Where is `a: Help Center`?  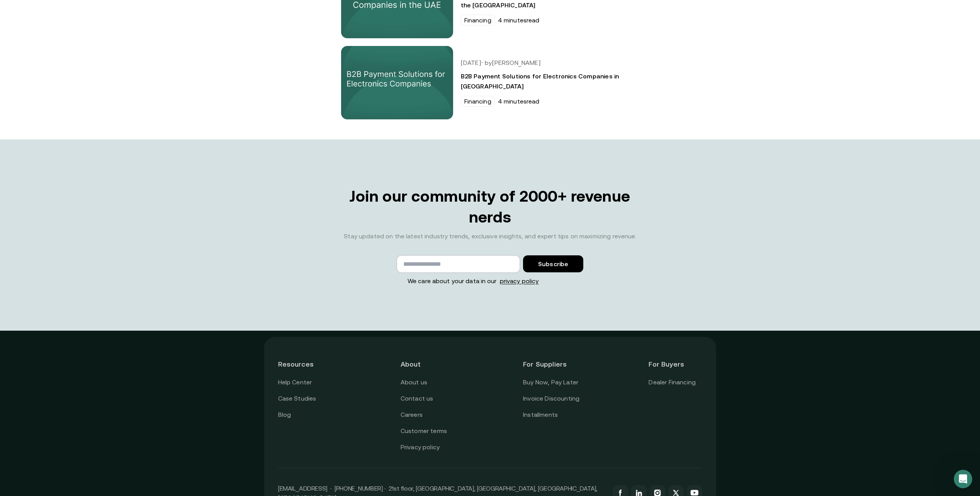 a: Help Center is located at coordinates (295, 383).